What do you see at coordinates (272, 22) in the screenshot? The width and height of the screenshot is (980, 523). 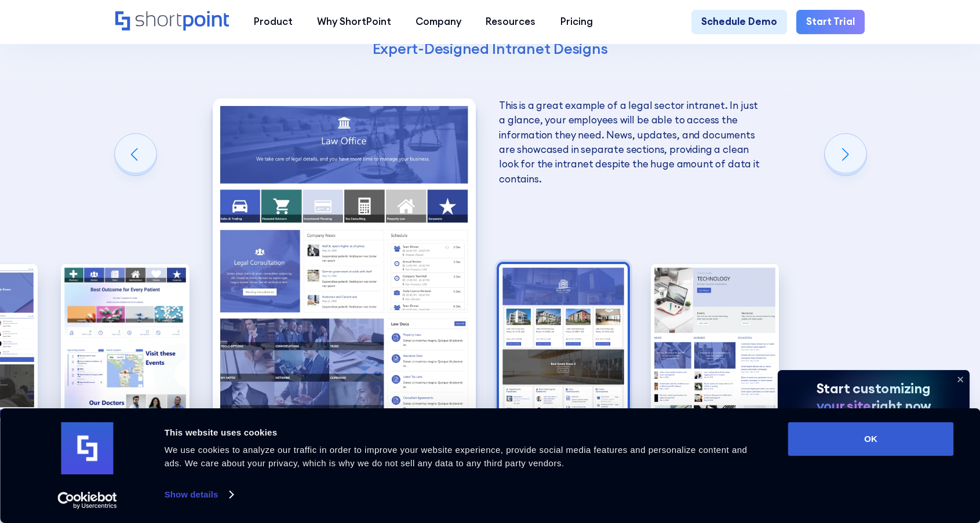 I see `a: Product` at bounding box center [272, 22].